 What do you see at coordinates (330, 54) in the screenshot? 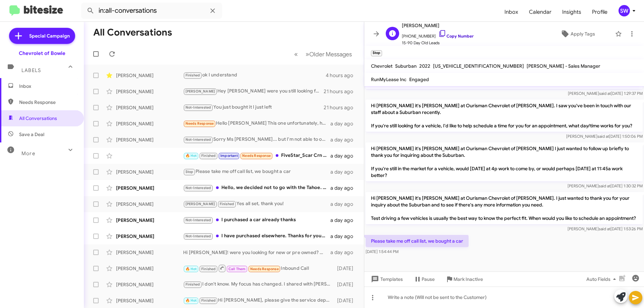
I see `span: Older Messages` at bounding box center [330, 54].